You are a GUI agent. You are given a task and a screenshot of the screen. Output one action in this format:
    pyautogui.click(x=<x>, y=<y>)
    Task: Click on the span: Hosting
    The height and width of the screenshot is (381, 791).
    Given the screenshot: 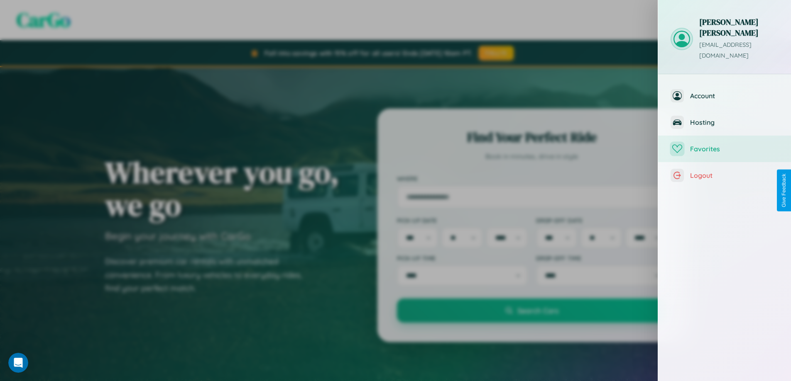 What is the action you would take?
    pyautogui.click(x=734, y=122)
    